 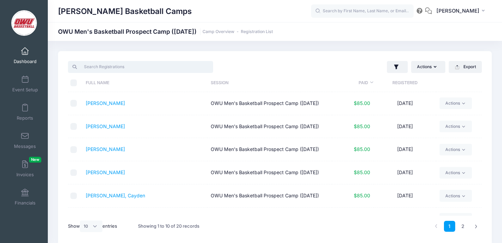 I want to click on a: 1, so click(x=449, y=227).